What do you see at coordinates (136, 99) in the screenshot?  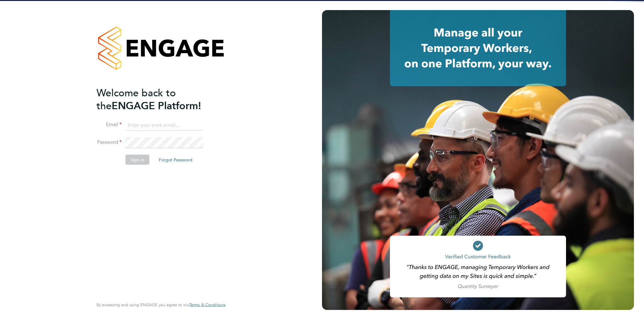 I see `span: Welcome back to the` at bounding box center [136, 99].